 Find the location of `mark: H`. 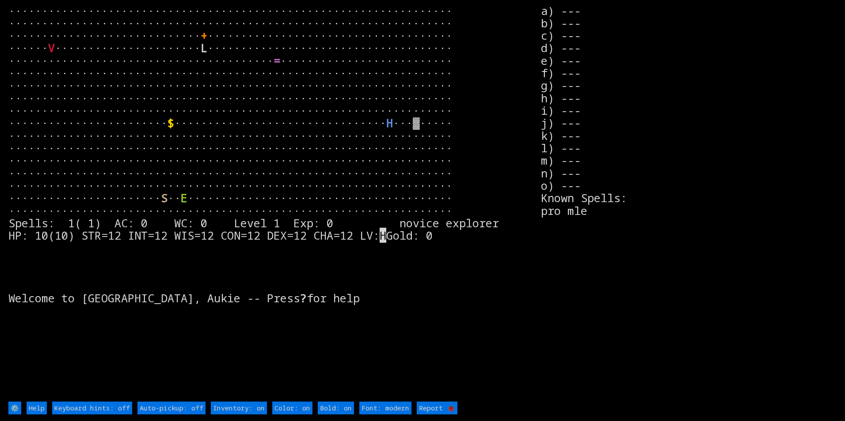

mark: H is located at coordinates (383, 235).